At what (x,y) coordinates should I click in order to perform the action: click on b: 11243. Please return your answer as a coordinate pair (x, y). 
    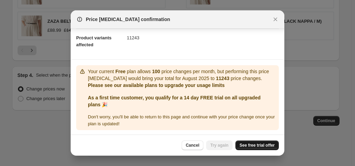
    Looking at the image, I should click on (223, 78).